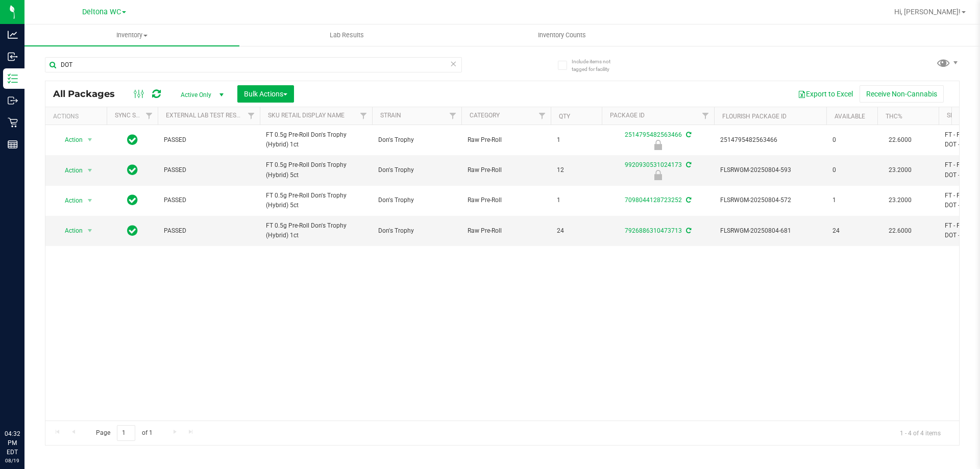  Describe the element at coordinates (253, 65) in the screenshot. I see `input: Search Package ID, Item Name, SKU, Lot or Part Number...` at that location.